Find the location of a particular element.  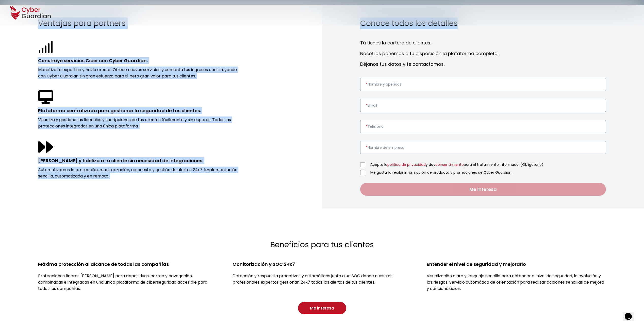

label: Me gustaría recibir información de producto y promociones de Cyber Guardian. is located at coordinates (488, 172).